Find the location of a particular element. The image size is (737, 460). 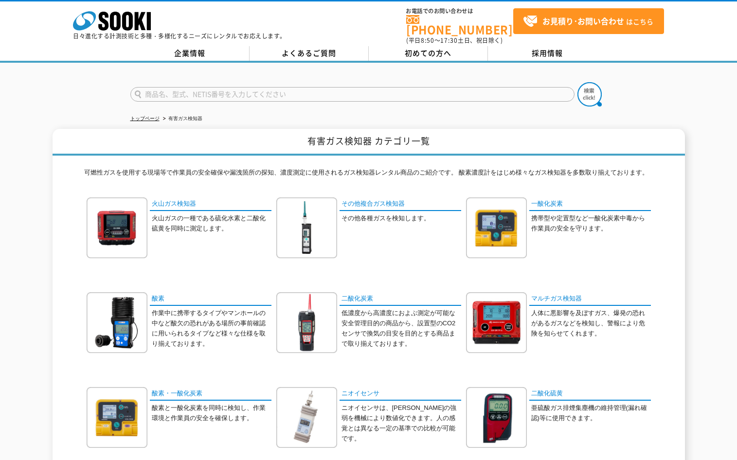

a: 二酸化硫黄 is located at coordinates (590, 394).